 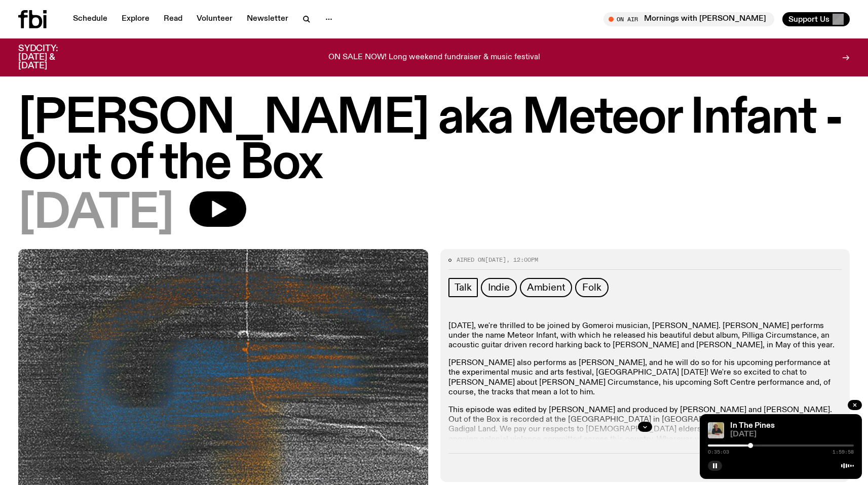 I want to click on button: Support Us, so click(x=815, y=19).